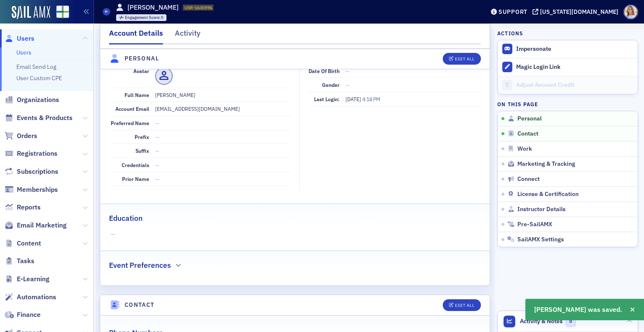  I want to click on span: Automations, so click(36, 297).